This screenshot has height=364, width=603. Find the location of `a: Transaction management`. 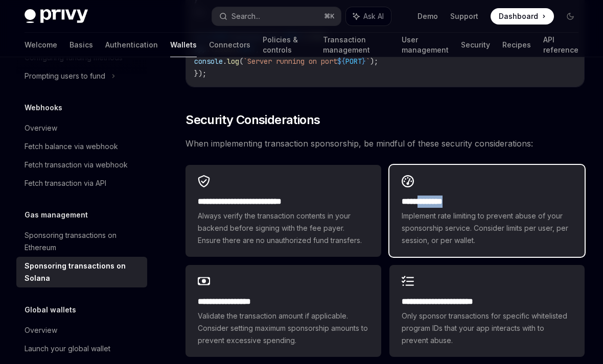

a: Transaction management is located at coordinates (356, 45).